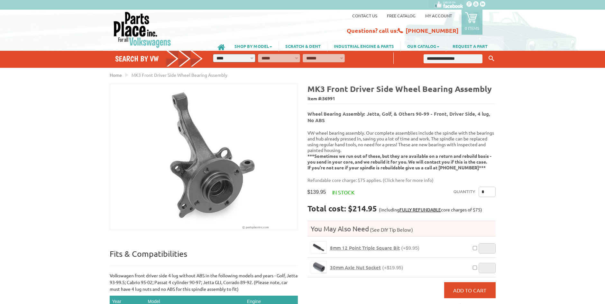  I want to click on h4: You May Also Need, so click(402, 229).